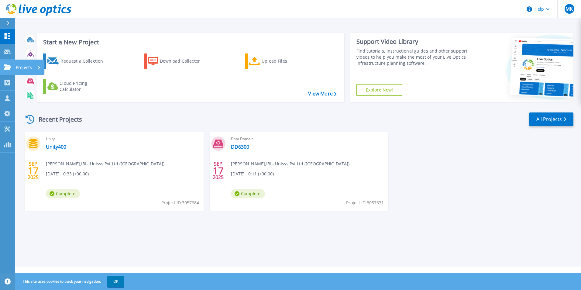 Image resolution: width=581 pixels, height=290 pixels. What do you see at coordinates (184, 61) in the screenshot?
I see `div: Download Collector` at bounding box center [184, 61].